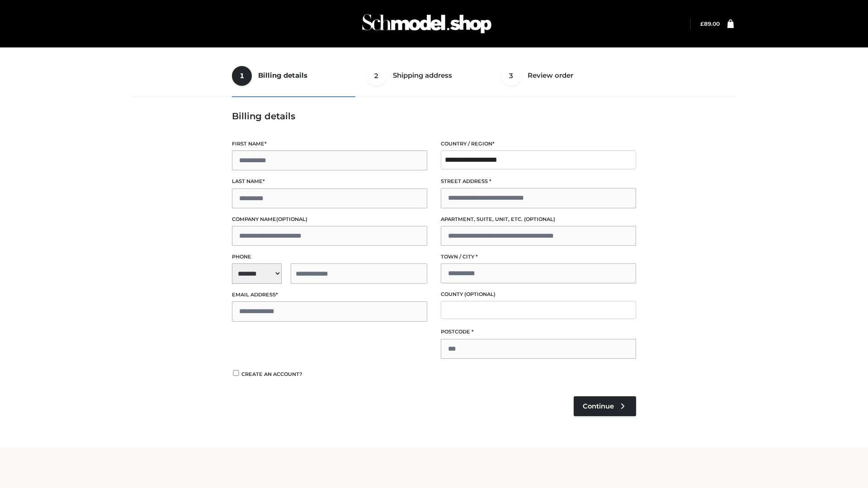 The height and width of the screenshot is (488, 868). Describe the element at coordinates (330, 295) in the screenshot. I see `label: Email address` at that location.